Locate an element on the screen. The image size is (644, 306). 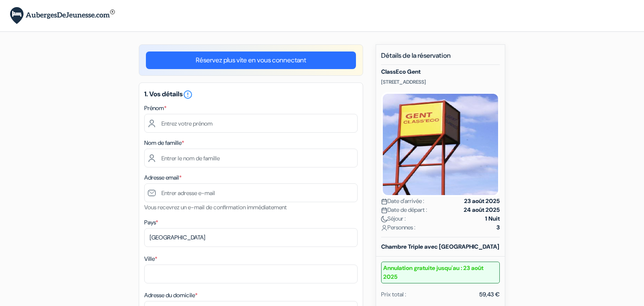
div: 59,43 € is located at coordinates (489, 294).